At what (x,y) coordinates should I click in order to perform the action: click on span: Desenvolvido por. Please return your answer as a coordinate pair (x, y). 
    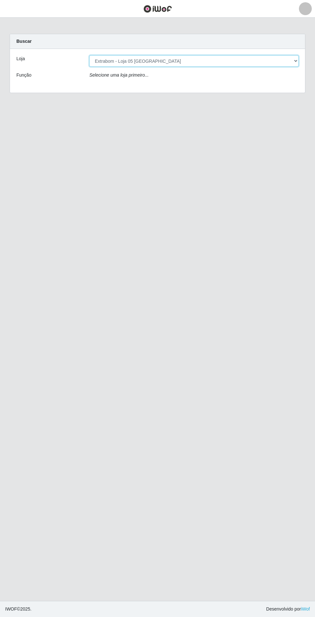
    Looking at the image, I should click on (288, 609).